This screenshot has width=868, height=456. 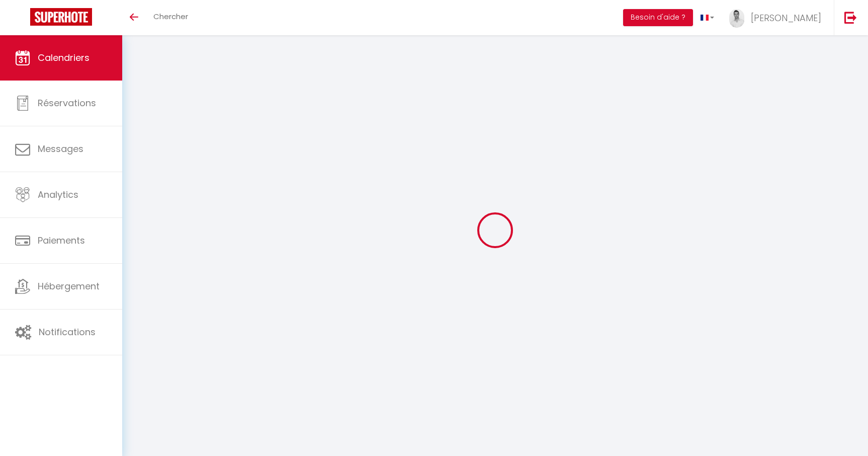 I want to click on img: logout, so click(x=850, y=17).